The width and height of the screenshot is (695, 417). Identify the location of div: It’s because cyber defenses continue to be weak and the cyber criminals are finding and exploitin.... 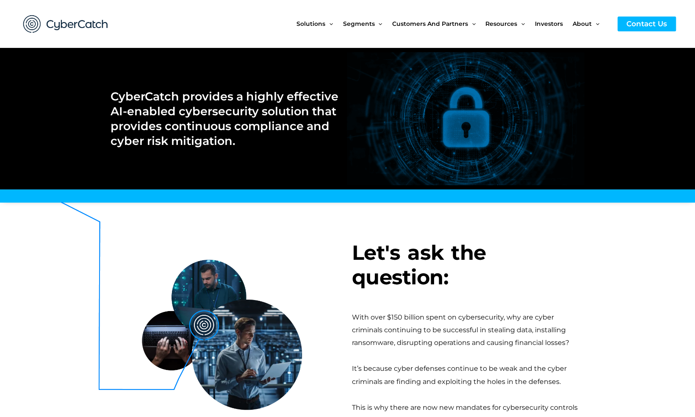
(468, 375).